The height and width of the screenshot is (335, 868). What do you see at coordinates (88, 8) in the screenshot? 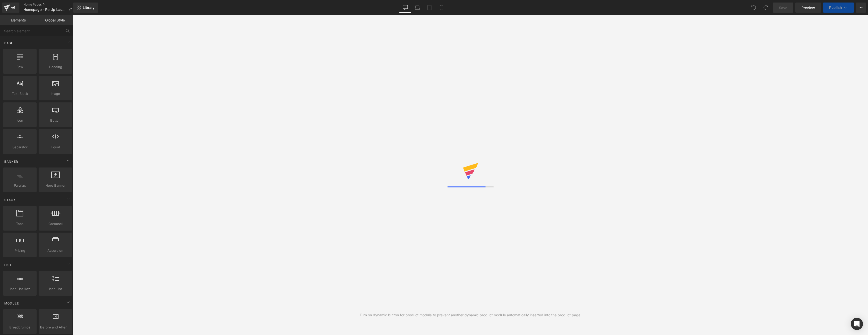
I see `span: Library` at bounding box center [88, 8].